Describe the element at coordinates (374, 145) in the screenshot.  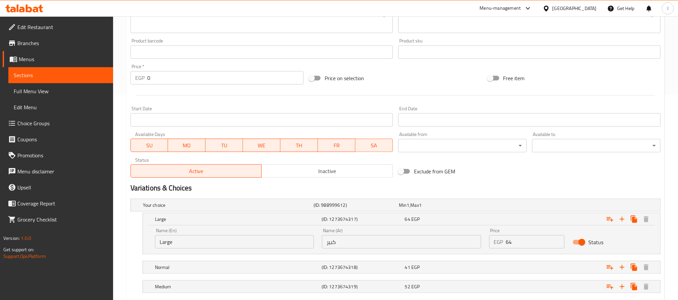
I see `span: SA` at that location.